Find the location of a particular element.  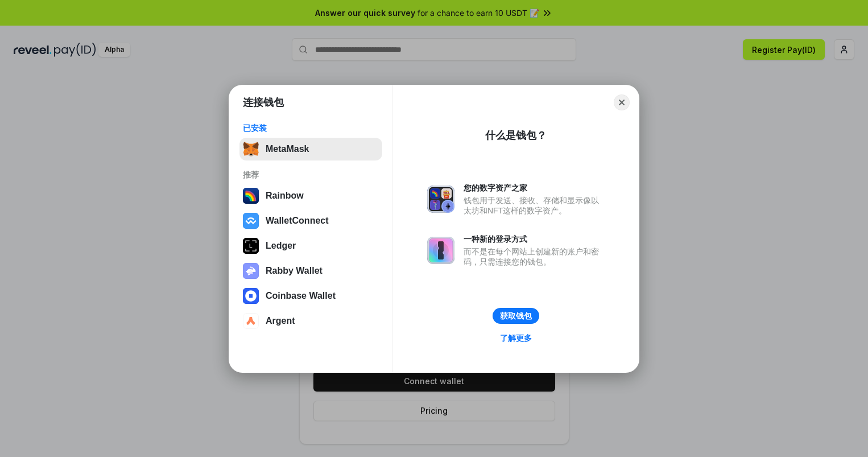

button: Rabby Wallet is located at coordinates (311, 271).